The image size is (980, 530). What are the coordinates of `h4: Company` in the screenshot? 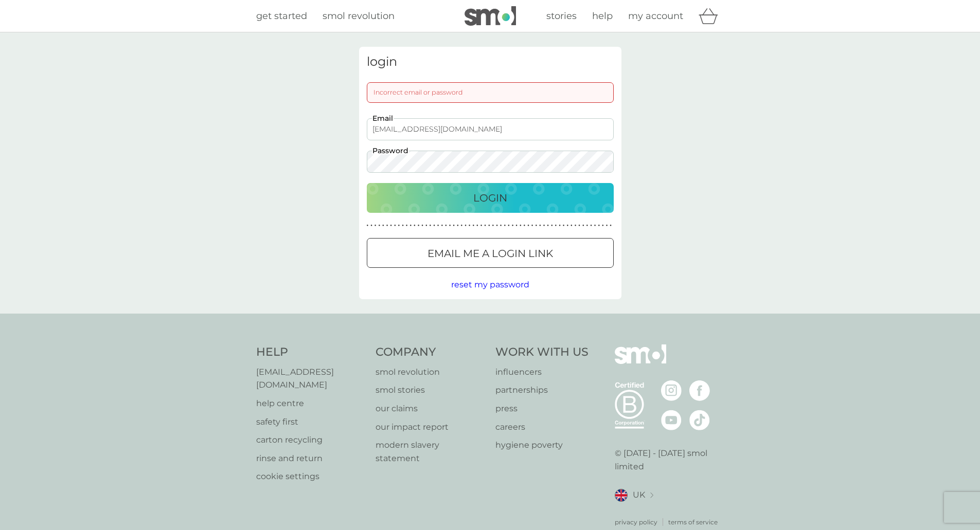 It's located at (430, 352).